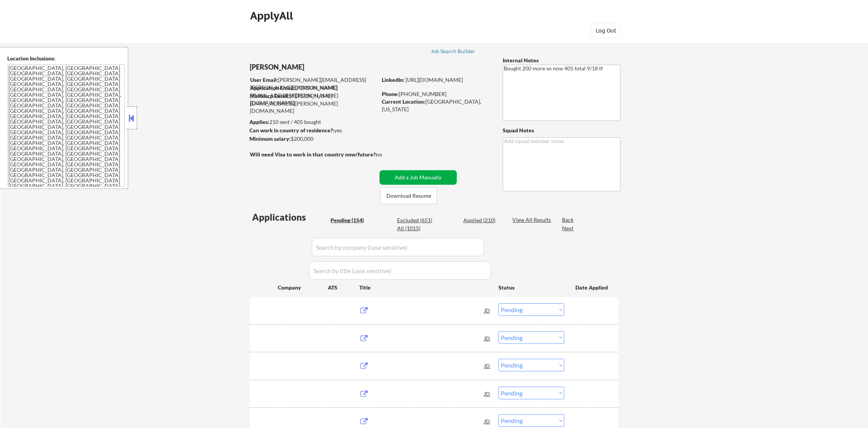 The image size is (868, 428). I want to click on div: Company, so click(302, 288).